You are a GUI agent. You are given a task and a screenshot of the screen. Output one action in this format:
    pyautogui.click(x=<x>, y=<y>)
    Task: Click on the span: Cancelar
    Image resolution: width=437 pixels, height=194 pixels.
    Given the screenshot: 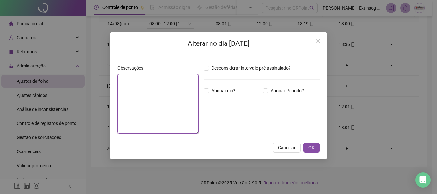 What is the action you would take?
    pyautogui.click(x=287, y=148)
    